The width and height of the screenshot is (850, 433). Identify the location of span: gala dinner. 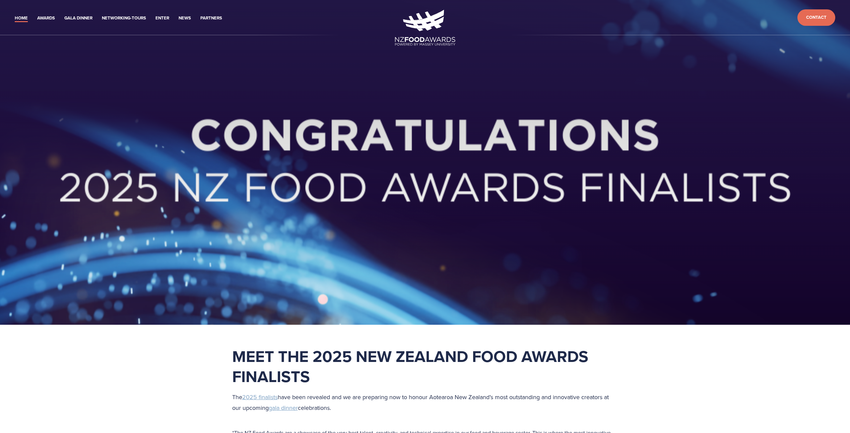
(283, 407).